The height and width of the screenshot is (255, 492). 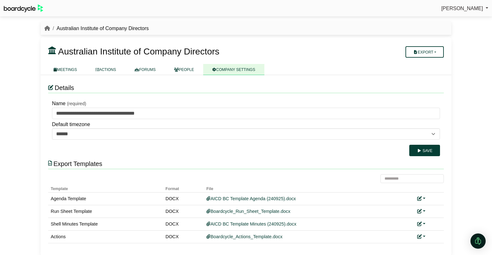 I want to click on a: FORUMS, so click(x=145, y=69).